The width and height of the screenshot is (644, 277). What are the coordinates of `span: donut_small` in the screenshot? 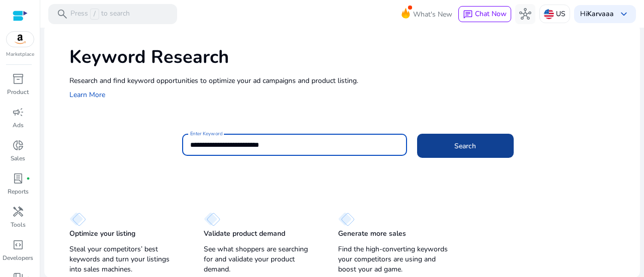 It's located at (18, 145).